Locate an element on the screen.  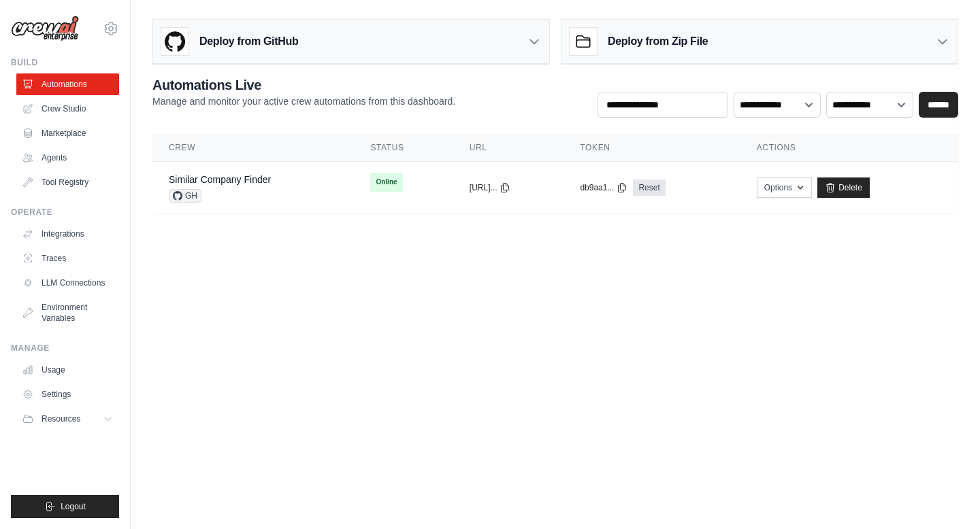
a: Tool Registry is located at coordinates (67, 182).